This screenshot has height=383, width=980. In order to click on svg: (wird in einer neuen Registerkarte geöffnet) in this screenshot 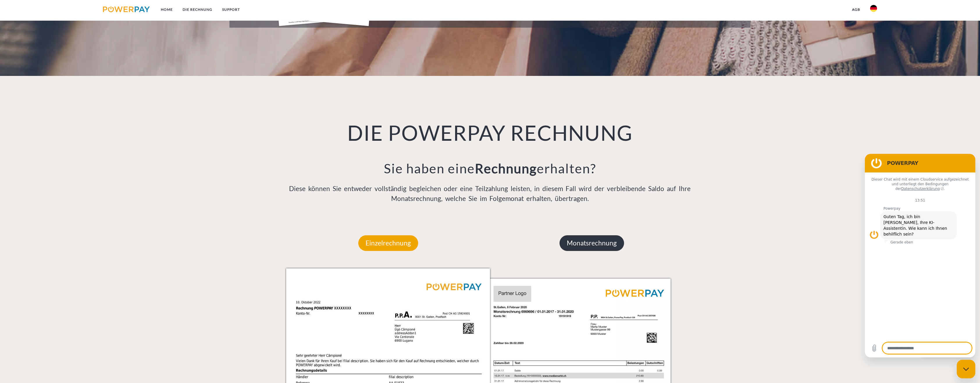, I will do `click(77, 35)`.